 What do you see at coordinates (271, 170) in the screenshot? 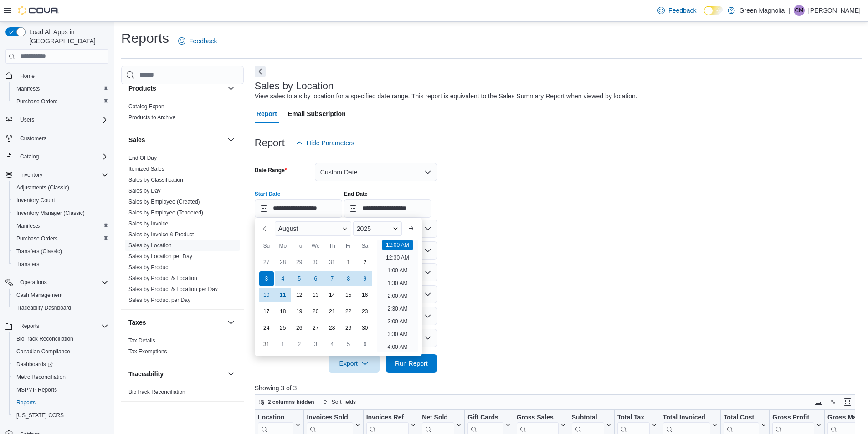
I see `label: Date Range` at bounding box center [271, 170].